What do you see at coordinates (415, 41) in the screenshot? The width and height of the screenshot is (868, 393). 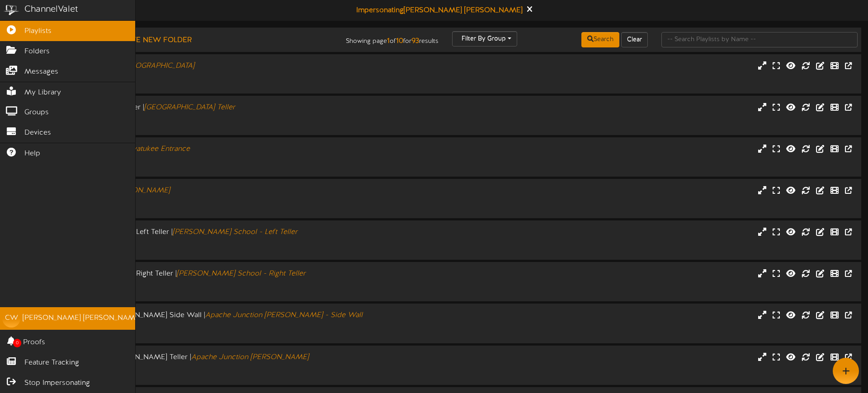 I see `strong: 93` at bounding box center [415, 41].